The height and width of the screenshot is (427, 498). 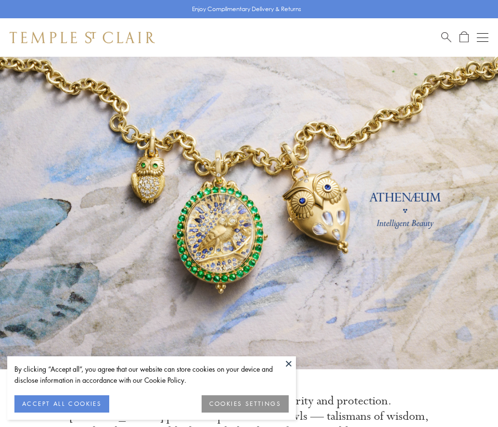 I want to click on button: COOKIES SETTINGS, so click(x=245, y=404).